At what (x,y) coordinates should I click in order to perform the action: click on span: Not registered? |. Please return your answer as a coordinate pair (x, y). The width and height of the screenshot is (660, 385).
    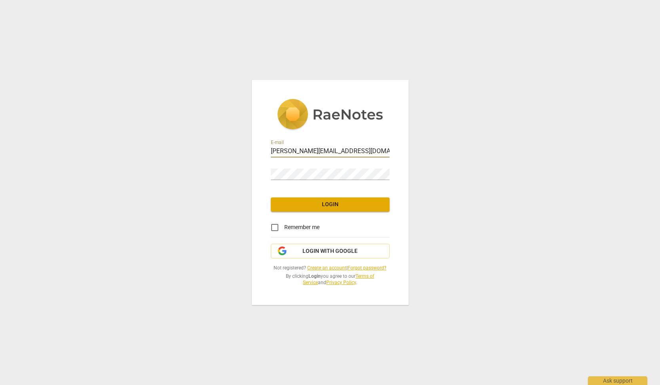
    Looking at the image, I should click on (330, 268).